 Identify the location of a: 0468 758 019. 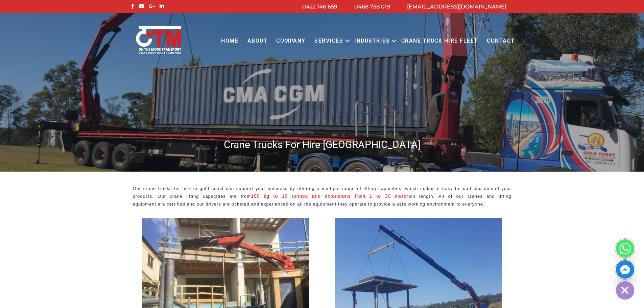
(372, 6).